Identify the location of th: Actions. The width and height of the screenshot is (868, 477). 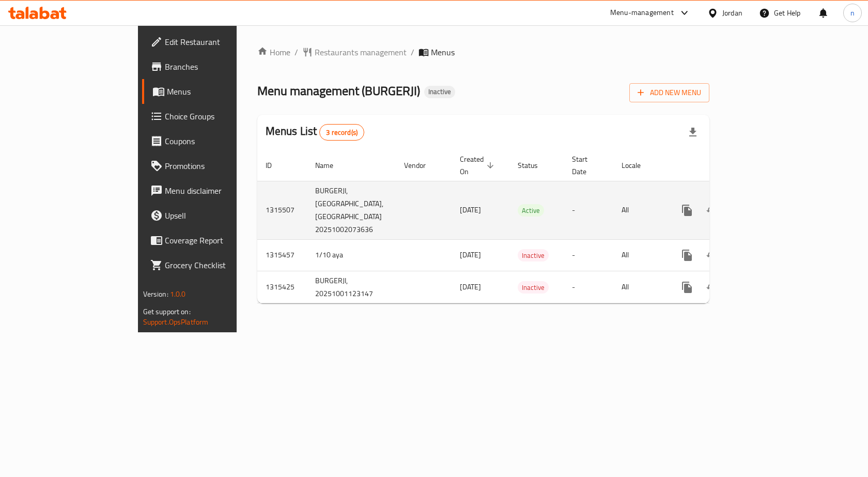
(724, 165).